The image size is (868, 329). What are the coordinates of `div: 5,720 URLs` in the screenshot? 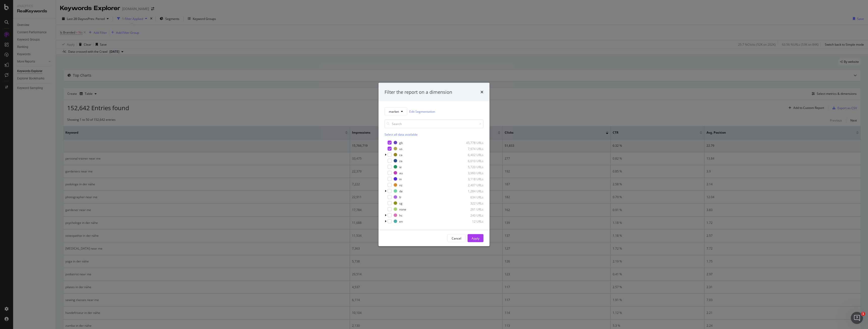 It's located at (471, 167).